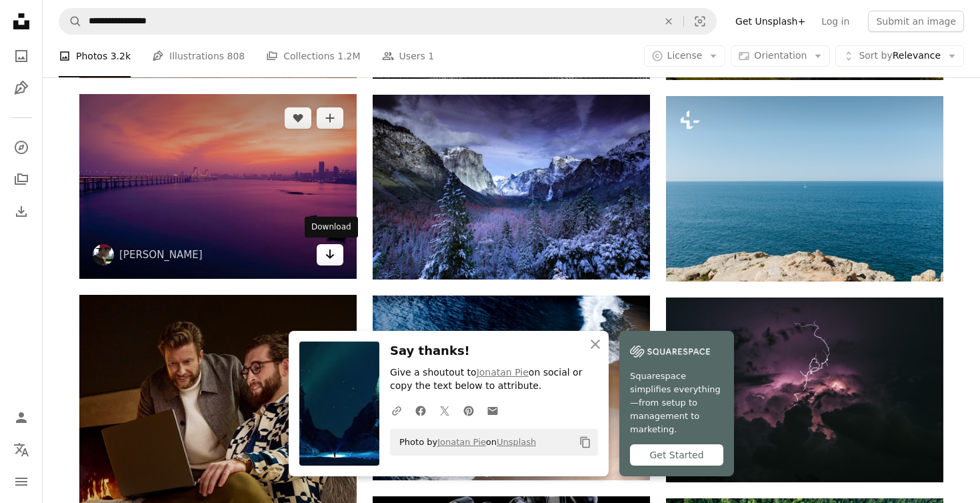 Image resolution: width=980 pixels, height=503 pixels. Describe the element at coordinates (805, 188) in the screenshot. I see `img: a view of a body of water from a cliff` at that location.